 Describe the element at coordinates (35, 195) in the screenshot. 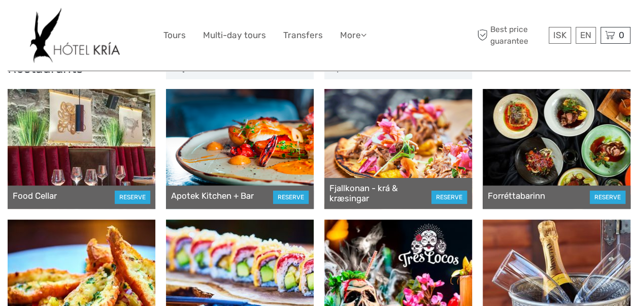

I see `a: Food Cellar` at that location.